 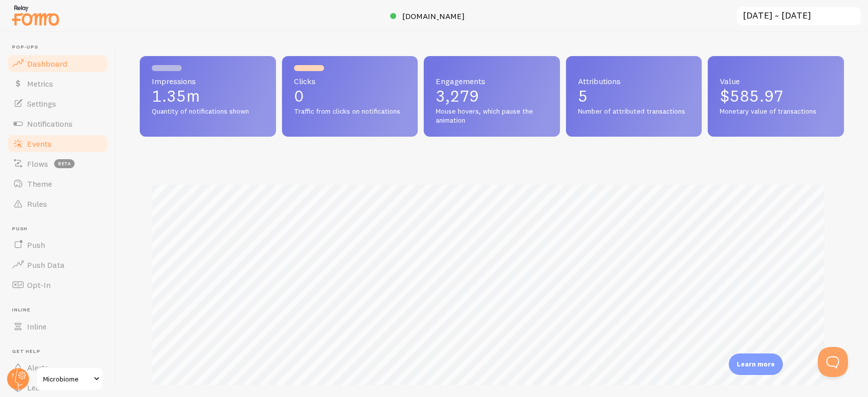 I want to click on span: Pop-ups, so click(x=61, y=47).